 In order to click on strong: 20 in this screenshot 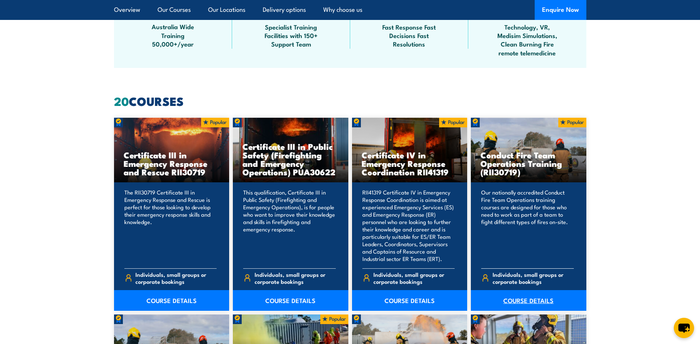, I will do `click(121, 101)`.